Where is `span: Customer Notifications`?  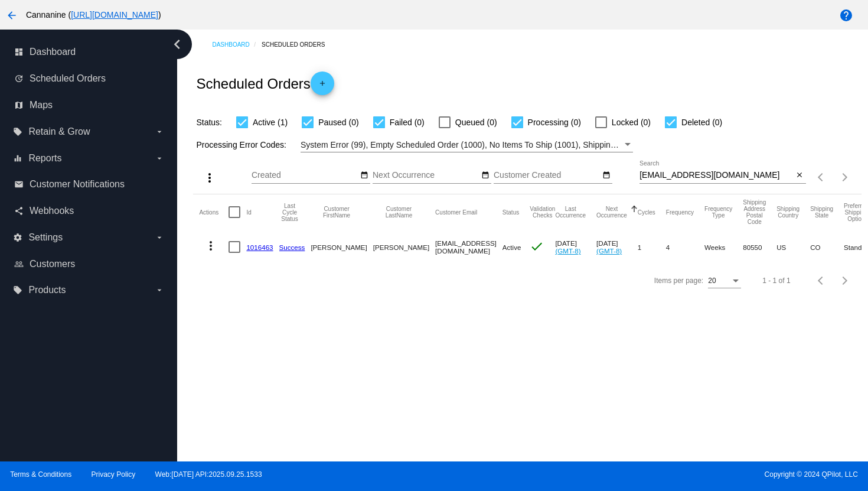 span: Customer Notifications is located at coordinates (77, 185).